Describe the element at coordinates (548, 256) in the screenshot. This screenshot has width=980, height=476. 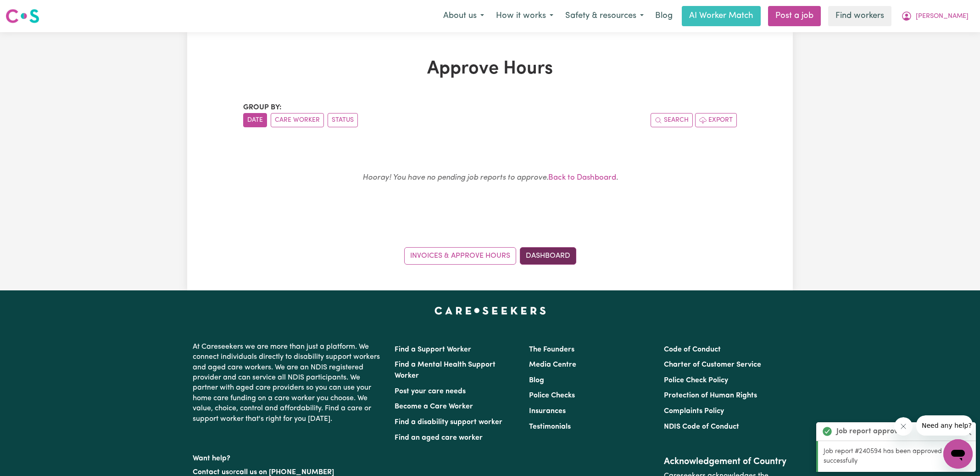
I see `a: Dashboard` at that location.